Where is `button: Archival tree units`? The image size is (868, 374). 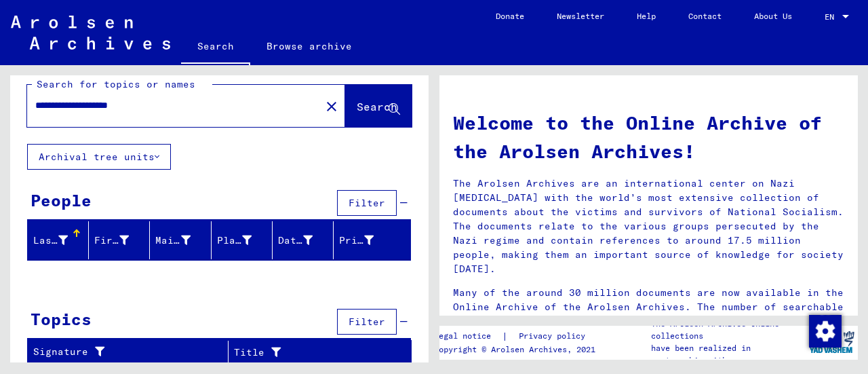
button: Archival tree units is located at coordinates (99, 157).